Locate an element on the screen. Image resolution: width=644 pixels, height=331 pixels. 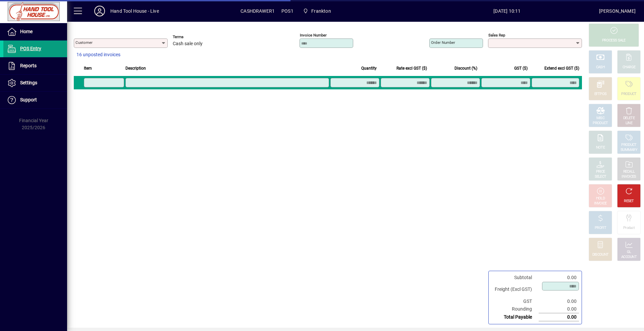
div: CASH is located at coordinates (600, 67).